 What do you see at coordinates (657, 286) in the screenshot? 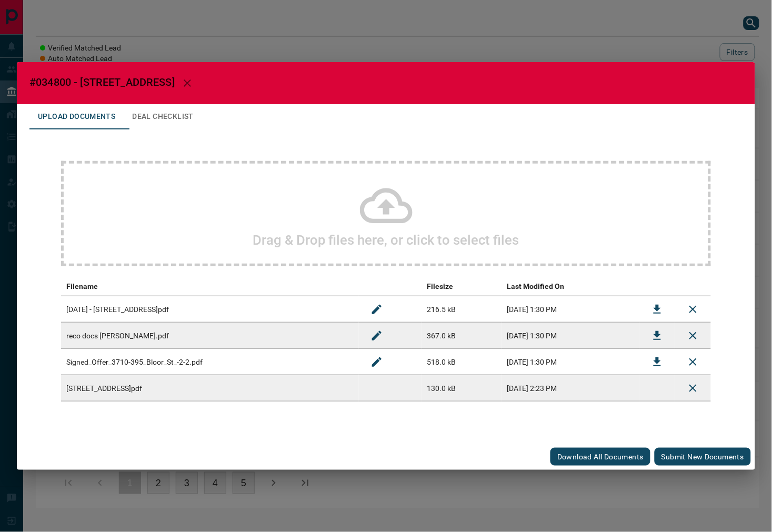
I see `th: download action column` at bounding box center [657, 286].